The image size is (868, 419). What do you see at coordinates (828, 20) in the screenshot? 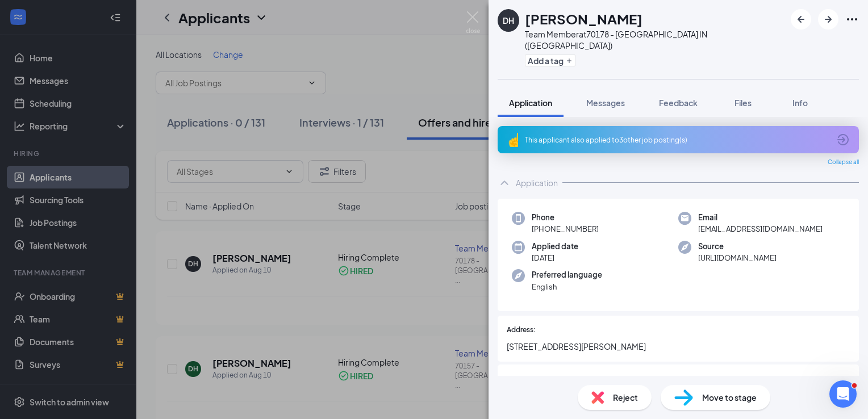
I see `svg: ArrowRight` at bounding box center [828, 20].